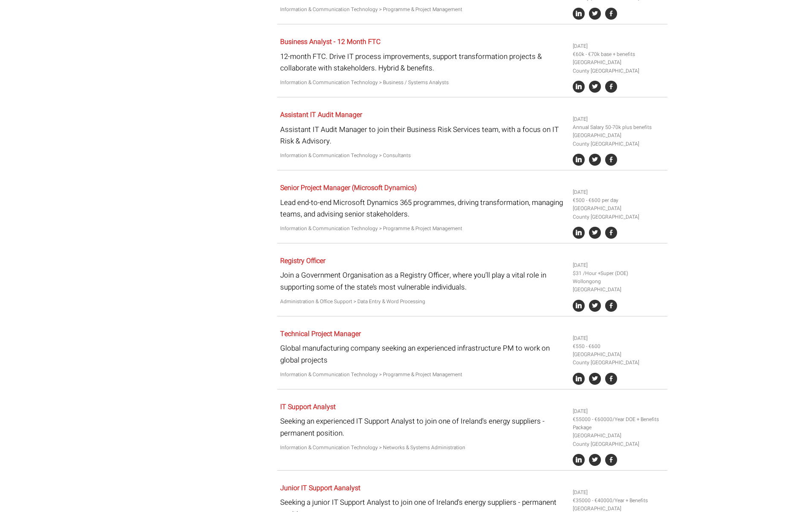 The height and width of the screenshot is (512, 812). I want to click on a: Technical Project Manager, so click(321, 334).